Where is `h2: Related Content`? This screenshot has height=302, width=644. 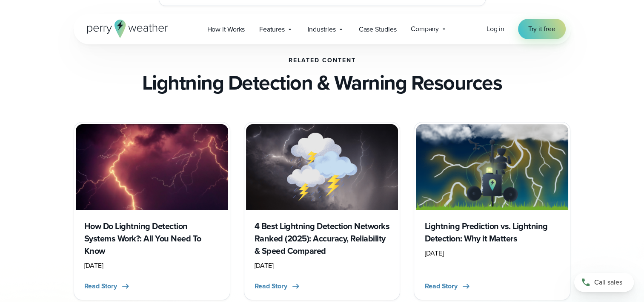 h2: Related Content is located at coordinates (322, 61).